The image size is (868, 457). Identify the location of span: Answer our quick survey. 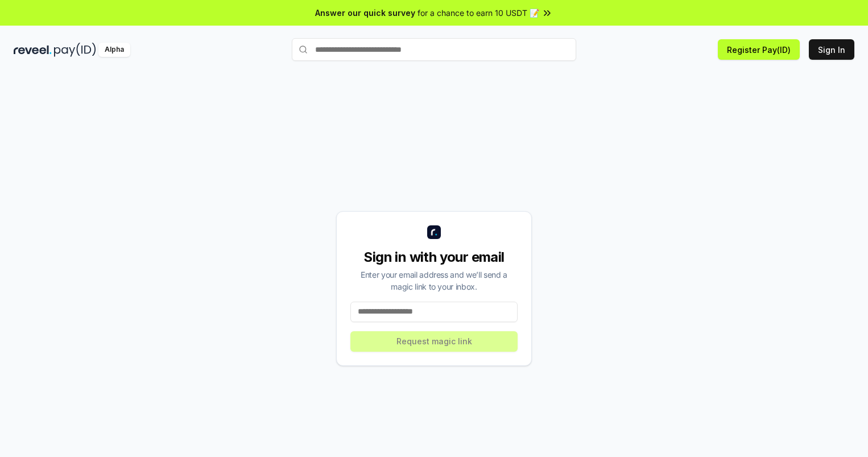
(365, 12).